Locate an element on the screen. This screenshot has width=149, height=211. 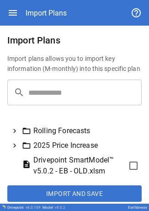
img: Drivepoint is located at coordinates (4, 207).